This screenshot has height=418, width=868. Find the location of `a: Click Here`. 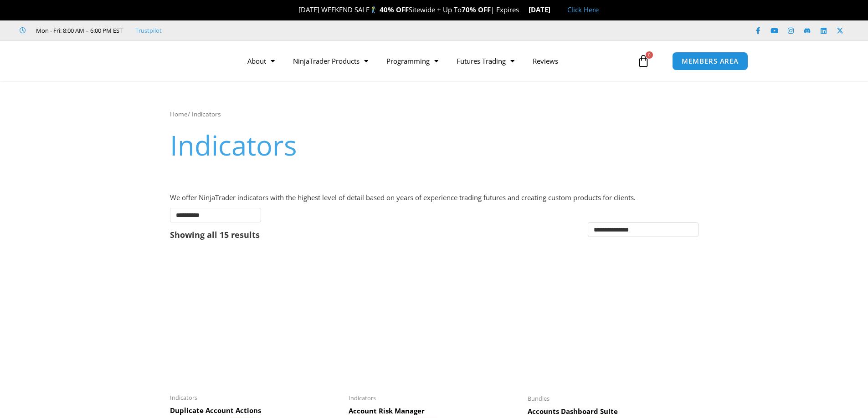

a: Click Here is located at coordinates (583, 10).